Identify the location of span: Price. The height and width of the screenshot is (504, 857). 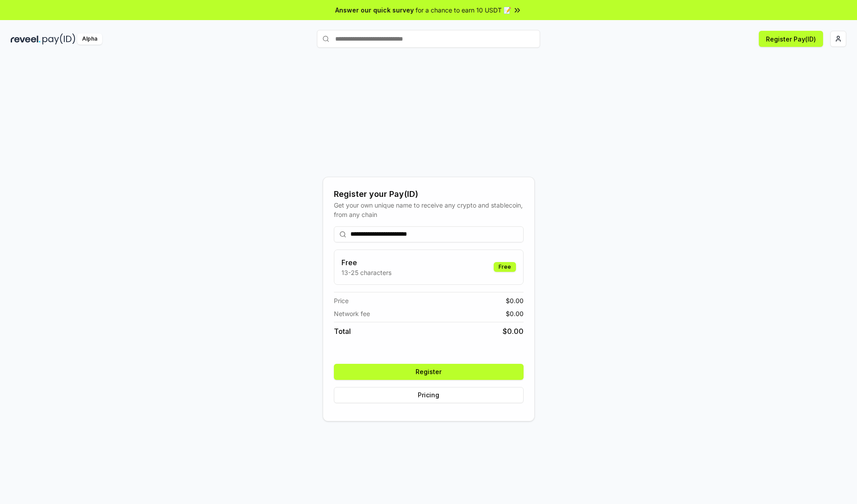
(341, 300).